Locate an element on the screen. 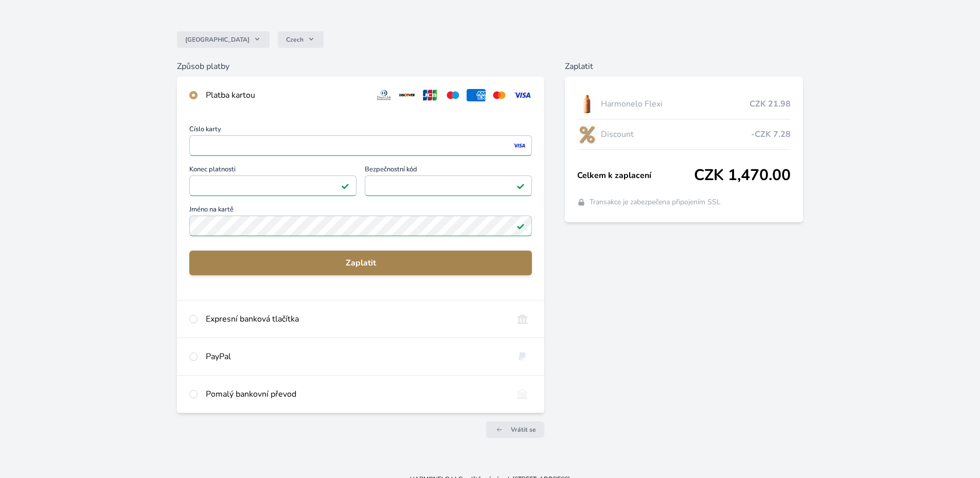  span: Harmonelo Flexi is located at coordinates (675, 104).